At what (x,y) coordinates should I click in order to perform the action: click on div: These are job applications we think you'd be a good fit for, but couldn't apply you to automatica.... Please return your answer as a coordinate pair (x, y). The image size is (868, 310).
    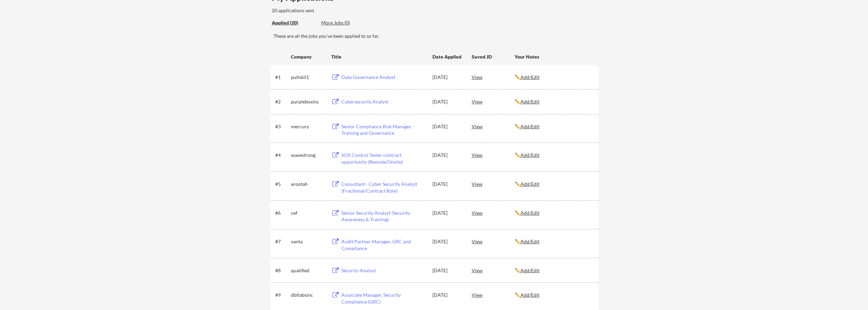
    Looking at the image, I should click on (346, 23).